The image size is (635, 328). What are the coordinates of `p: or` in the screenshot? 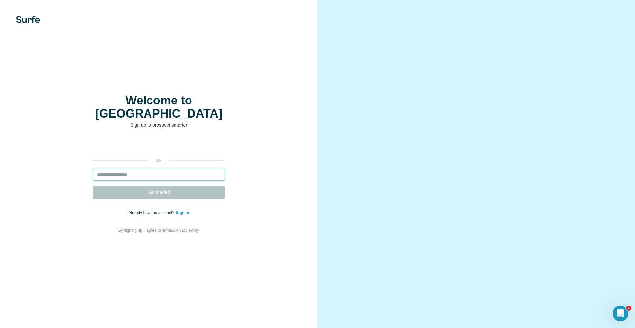 It's located at (159, 160).